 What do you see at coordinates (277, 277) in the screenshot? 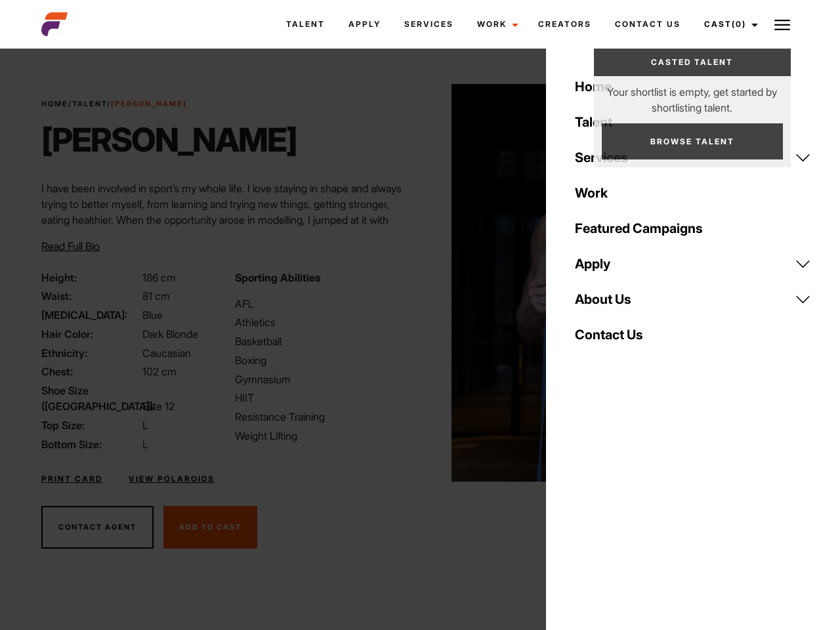
I see `strong: Sporting Abilities` at bounding box center [277, 277].